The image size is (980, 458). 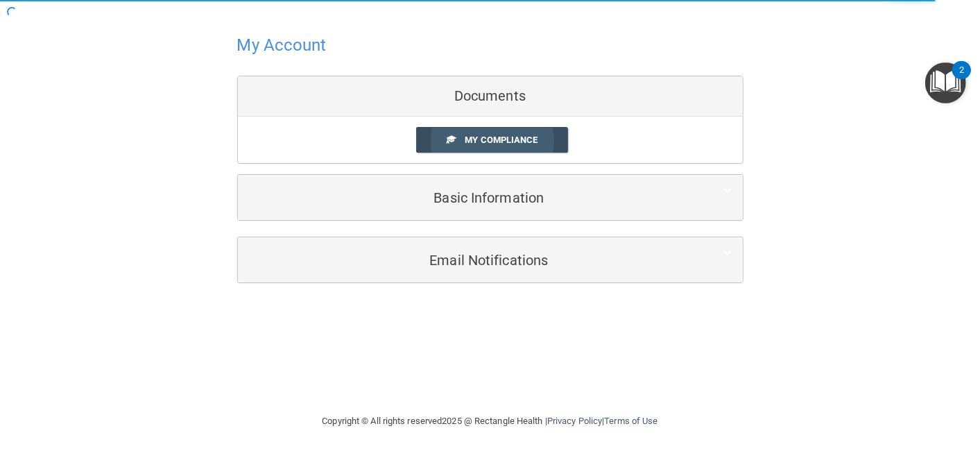 I want to click on button: Open Resource Center, 2 new notifications, so click(x=945, y=83).